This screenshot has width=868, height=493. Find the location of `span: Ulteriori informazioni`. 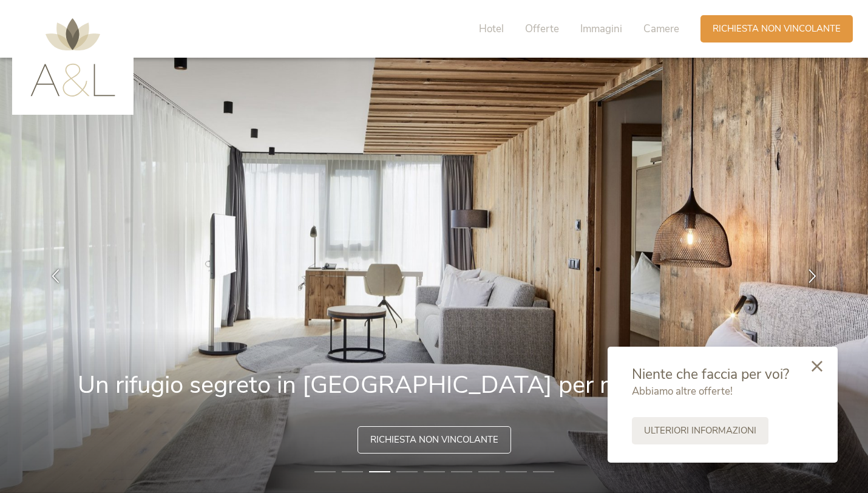

span: Ulteriori informazioni is located at coordinates (700, 431).